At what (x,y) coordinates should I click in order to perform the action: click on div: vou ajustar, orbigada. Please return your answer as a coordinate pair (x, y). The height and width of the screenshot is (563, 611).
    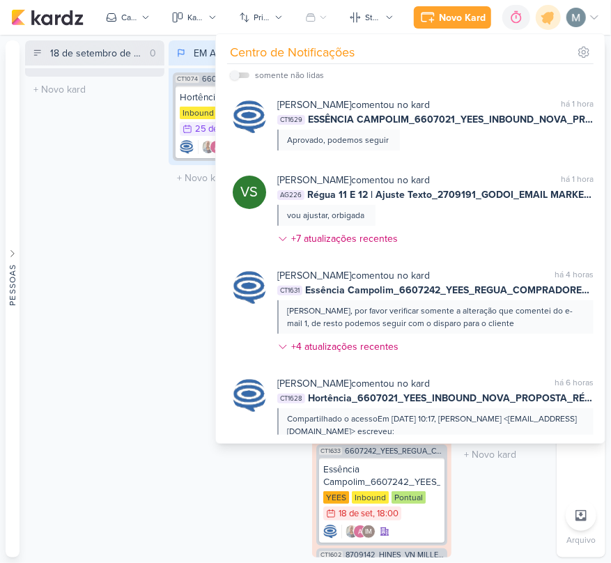
    Looking at the image, I should click on (325, 215).